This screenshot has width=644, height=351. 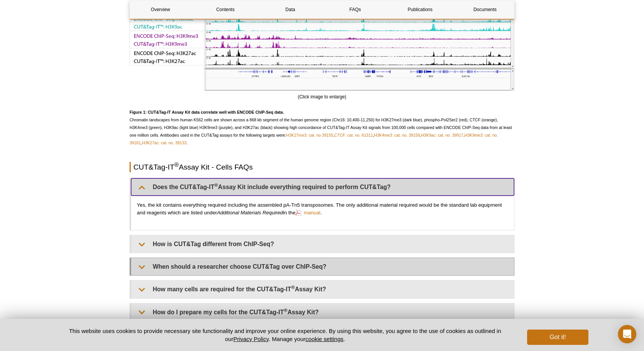 What do you see at coordinates (206, 112) in the screenshot?
I see `strong: Figure 1: CUT&Tag-IT Assay Kit data correlate well with ENCODE ChIP-Seq data.` at bounding box center [206, 112].